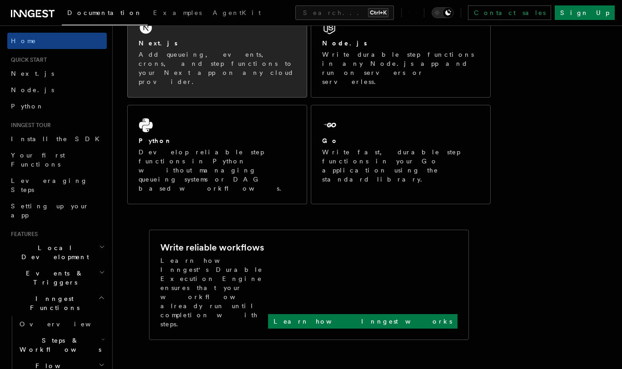 The height and width of the screenshot is (369, 622). Describe the element at coordinates (61, 324) in the screenshot. I see `a: Overview` at that location.